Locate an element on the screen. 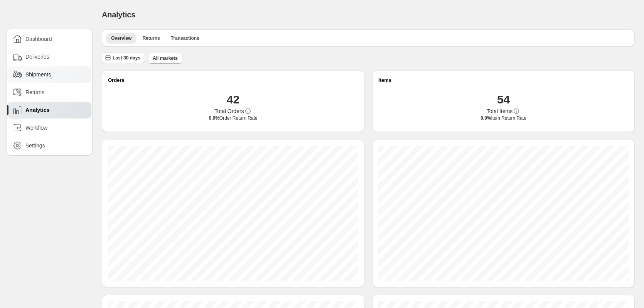  span: Workflow is located at coordinates (36, 128).